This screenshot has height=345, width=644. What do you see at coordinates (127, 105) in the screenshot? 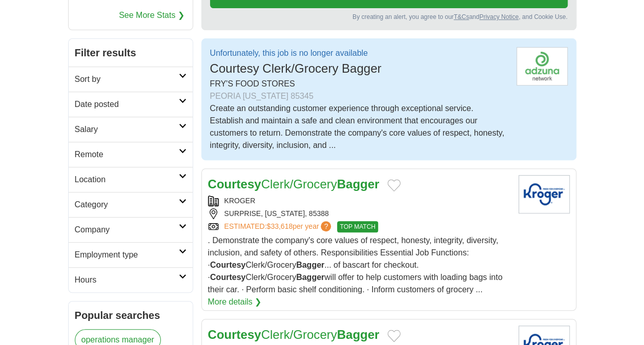
I see `h2: Date posted` at bounding box center [127, 105].